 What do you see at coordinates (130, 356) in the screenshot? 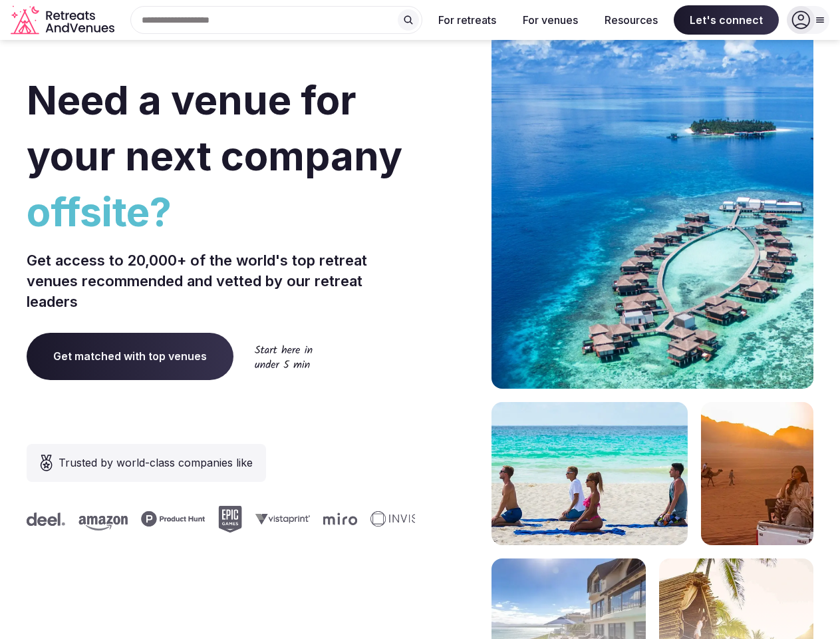
I see `span: Get matched with top venues` at bounding box center [130, 356].